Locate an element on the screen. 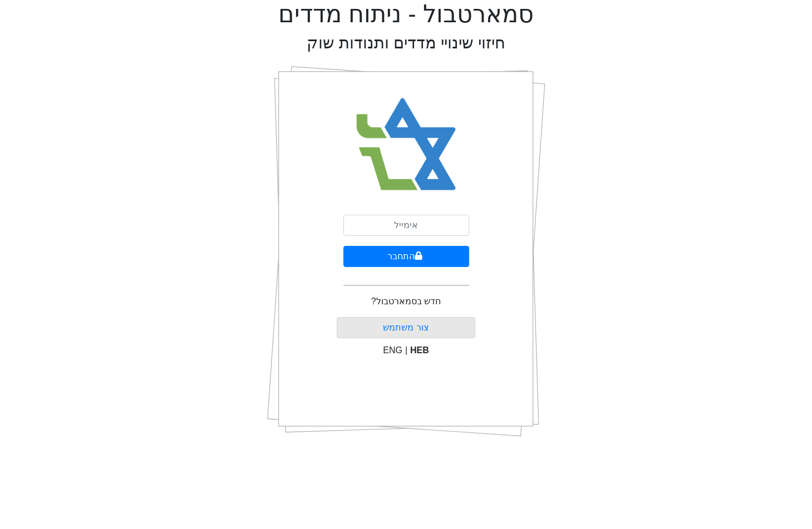 The width and height of the screenshot is (812, 529). button: צור משתמש is located at coordinates (406, 327).